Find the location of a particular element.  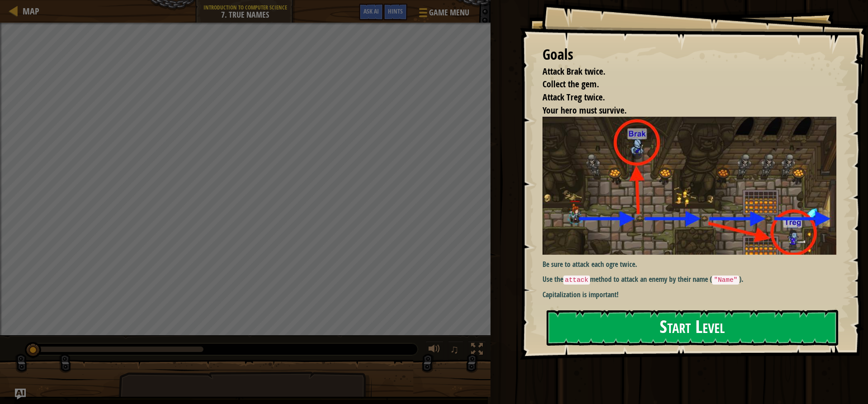

li: Your hero must survive. is located at coordinates (683, 110).